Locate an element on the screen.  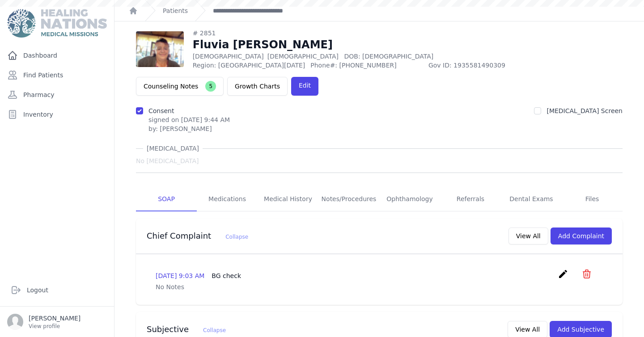
i: create is located at coordinates (563, 275).